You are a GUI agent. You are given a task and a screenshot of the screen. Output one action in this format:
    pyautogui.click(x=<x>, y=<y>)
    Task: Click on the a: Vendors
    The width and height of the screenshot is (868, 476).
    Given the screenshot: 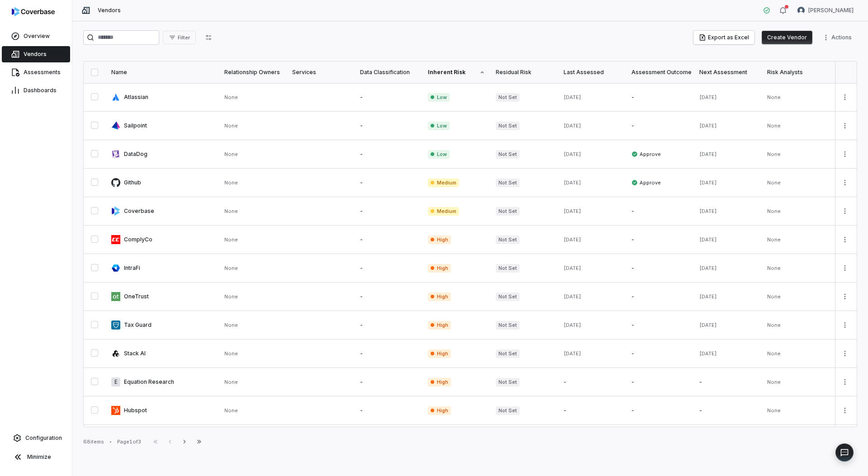 What is the action you would take?
    pyautogui.click(x=35, y=54)
    